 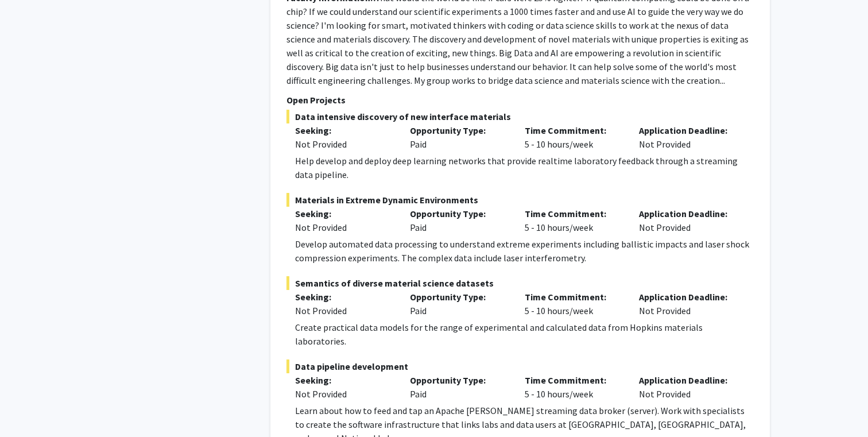 What do you see at coordinates (521, 283) in the screenshot?
I see `span: Semantics of diverse material science datasets` at bounding box center [521, 283].